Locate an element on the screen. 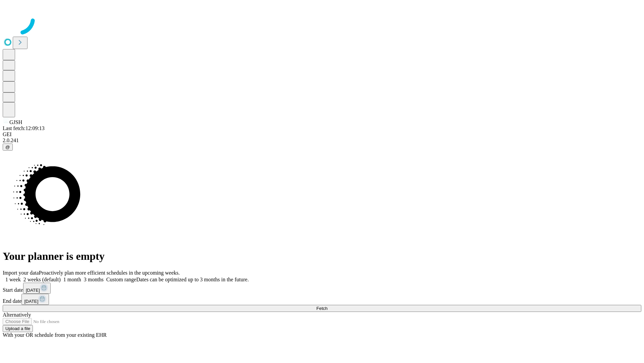  h1: Your planner is empty is located at coordinates (322, 256).